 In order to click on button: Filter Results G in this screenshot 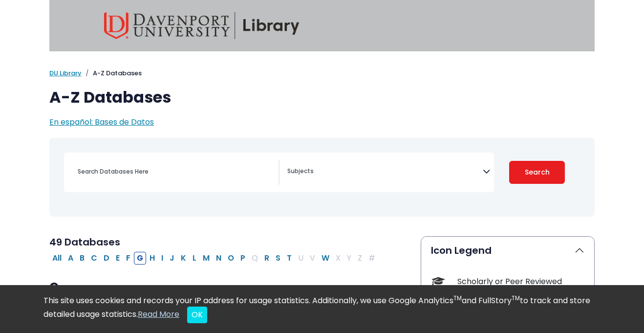, I will do `click(140, 258)`.